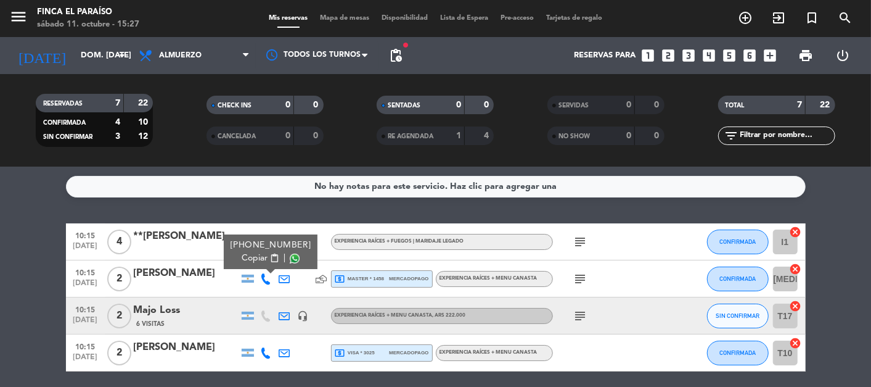 This screenshot has width=871, height=387. Describe the element at coordinates (574, 136) in the screenshot. I see `span: NO SHOW` at that location.